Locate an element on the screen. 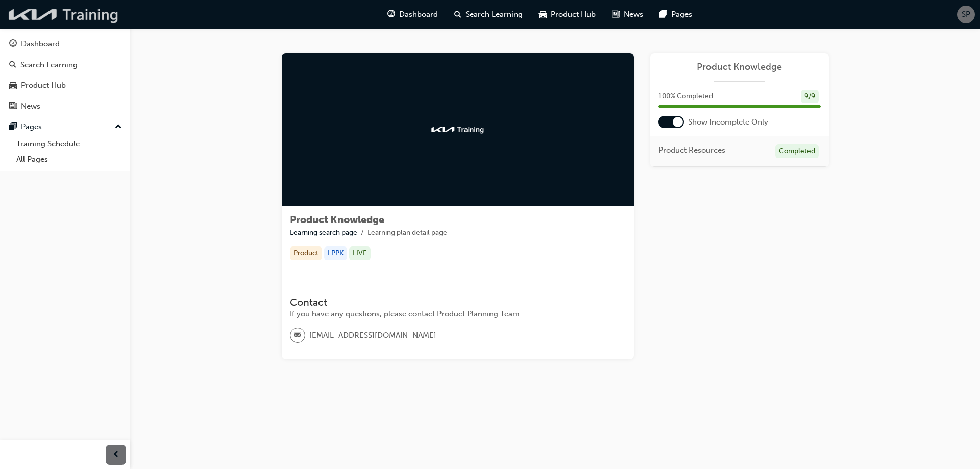 The height and width of the screenshot is (469, 980). a: Learning search page is located at coordinates (324, 232).